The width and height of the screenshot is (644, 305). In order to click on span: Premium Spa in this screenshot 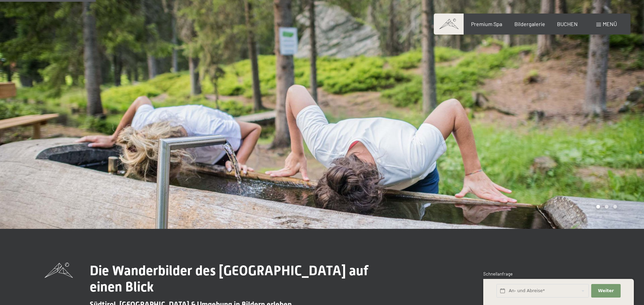, I will do `click(487, 24)`.